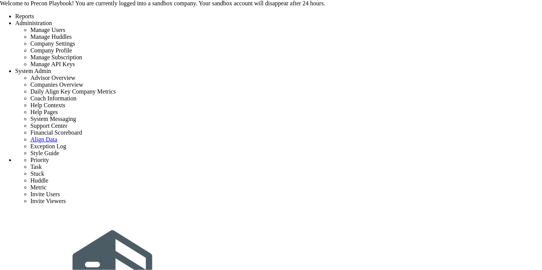 This screenshot has width=542, height=270. I want to click on span: Company Settings, so click(53, 43).